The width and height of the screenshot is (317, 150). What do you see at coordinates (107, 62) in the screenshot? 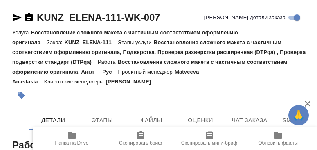
I see `p: Работа` at bounding box center [107, 62].